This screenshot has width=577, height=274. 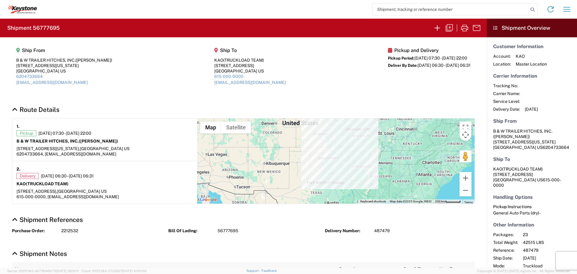 I want to click on span: Mode:, so click(x=506, y=266).